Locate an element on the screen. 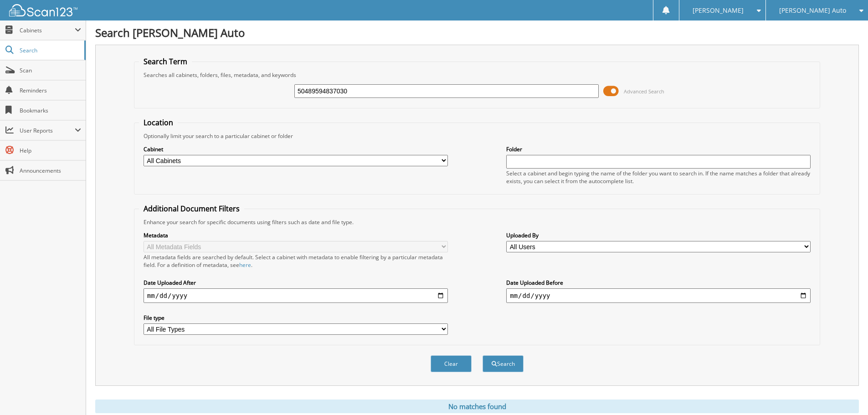  span: Announcements is located at coordinates (50, 170).